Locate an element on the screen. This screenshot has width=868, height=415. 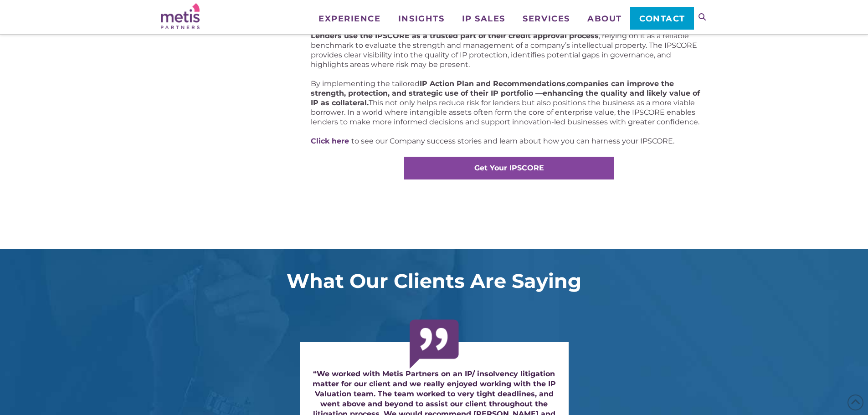
a: Get Your IPSCORE is located at coordinates (509, 168).